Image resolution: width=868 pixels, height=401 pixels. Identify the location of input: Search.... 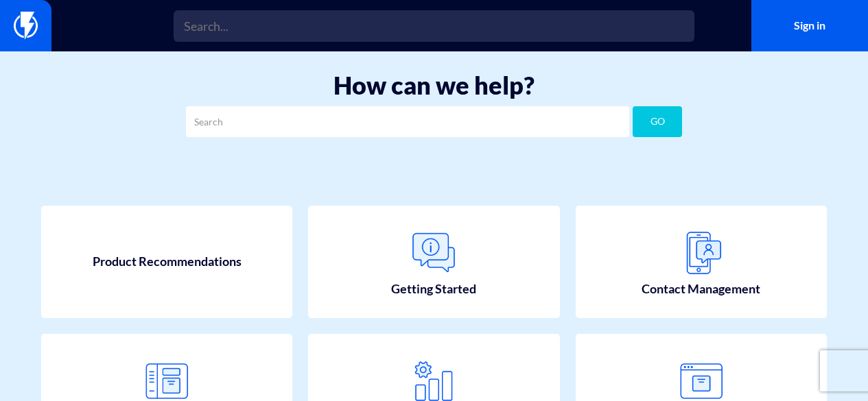
(434, 26).